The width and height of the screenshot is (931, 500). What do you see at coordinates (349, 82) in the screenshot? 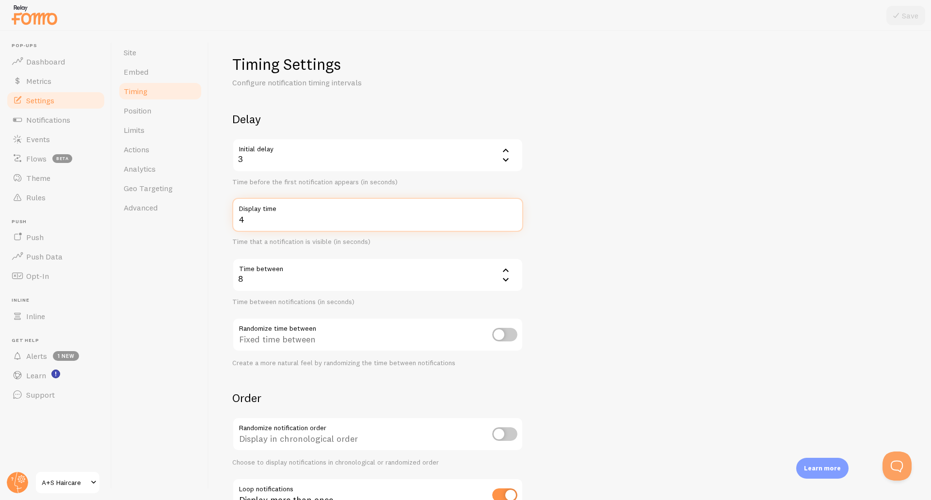
I see `p: Configure notification timing intervals` at bounding box center [349, 82].